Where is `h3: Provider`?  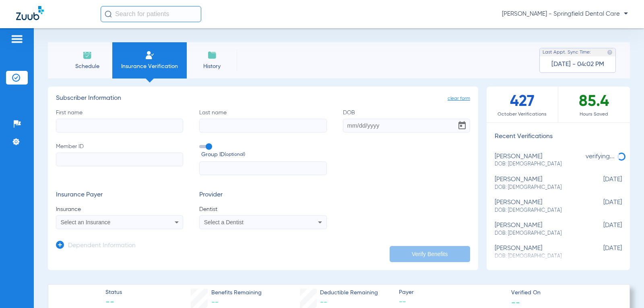 h3: Provider is located at coordinates (263, 195).